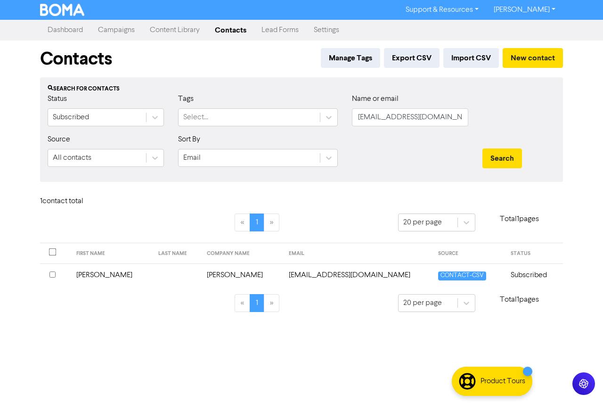 Image resolution: width=603 pixels, height=403 pixels. What do you see at coordinates (72, 158) in the screenshot?
I see `div: All contacts` at bounding box center [72, 158].